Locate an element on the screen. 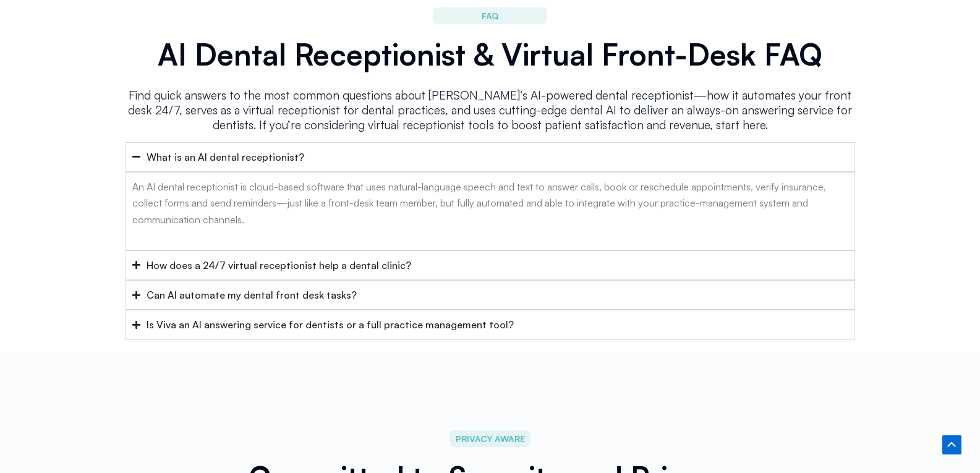  summary: What is an AI dental receptionist? is located at coordinates (490, 157).